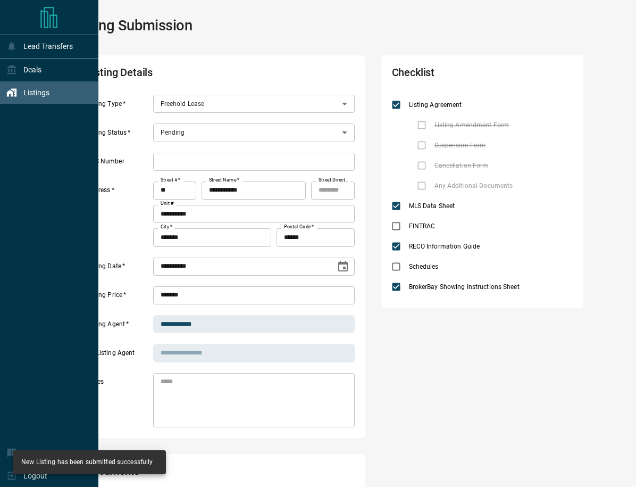  I want to click on div: New Listing has been submitted successfully, so click(87, 462).